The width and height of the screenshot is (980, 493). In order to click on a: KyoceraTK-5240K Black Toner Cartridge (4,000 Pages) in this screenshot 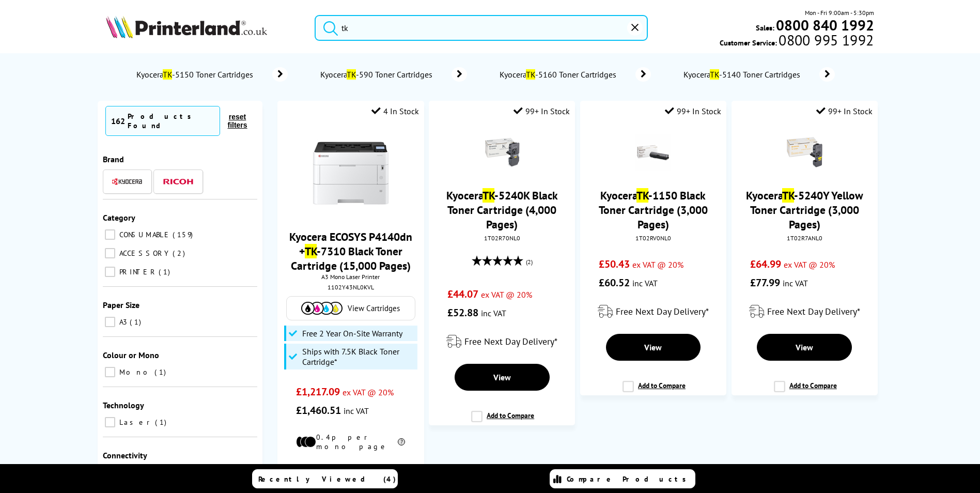, I will do `click(502, 210)`.